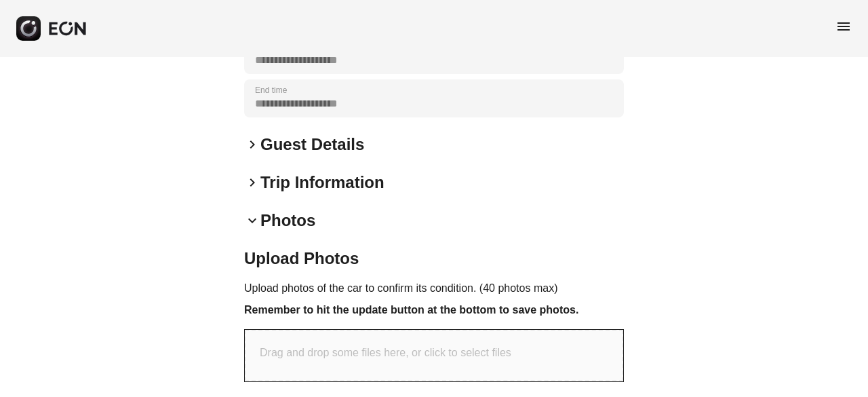  I want to click on span: keyboard_arrow_down, so click(252, 220).